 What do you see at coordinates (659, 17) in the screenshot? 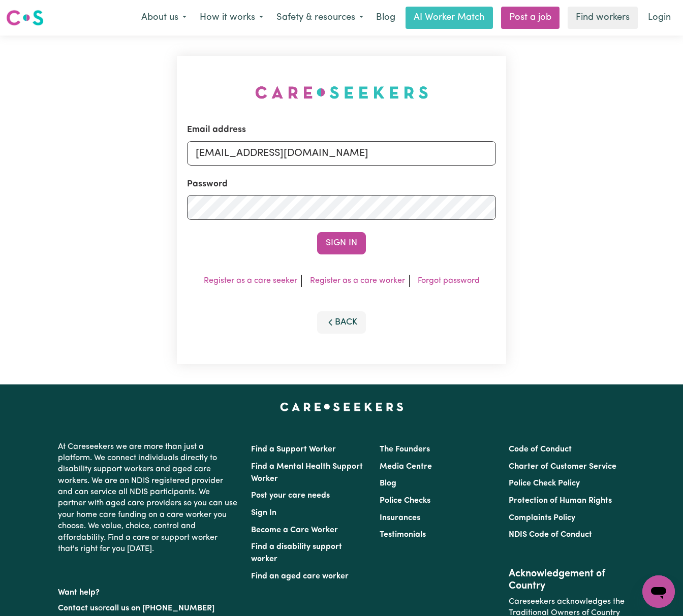
I see `a: Login` at bounding box center [659, 17].